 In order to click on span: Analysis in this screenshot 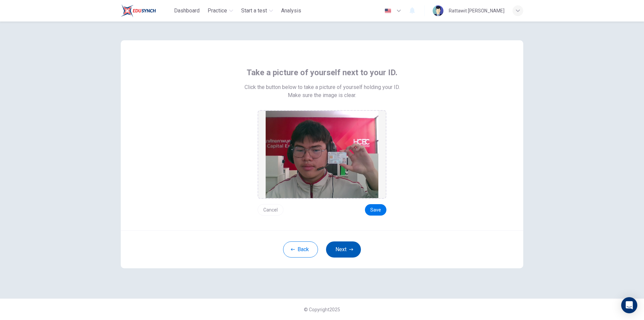, I will do `click(291, 11)`.